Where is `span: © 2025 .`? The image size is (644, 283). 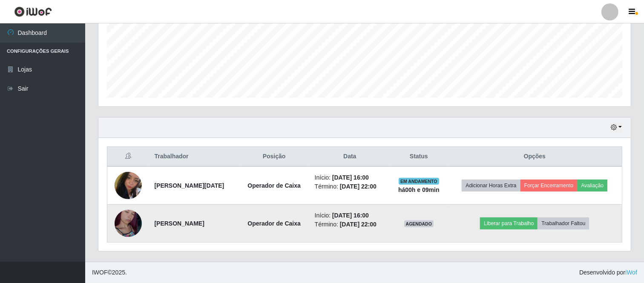
span: © 2025 . is located at coordinates (110, 272).